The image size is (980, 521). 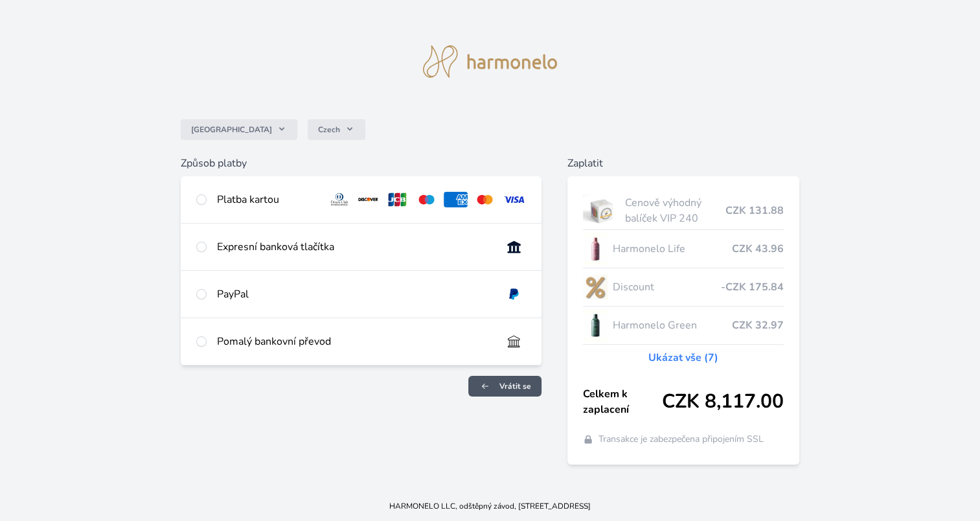 What do you see at coordinates (339, 200) in the screenshot?
I see `img: diners.svg` at bounding box center [339, 200].